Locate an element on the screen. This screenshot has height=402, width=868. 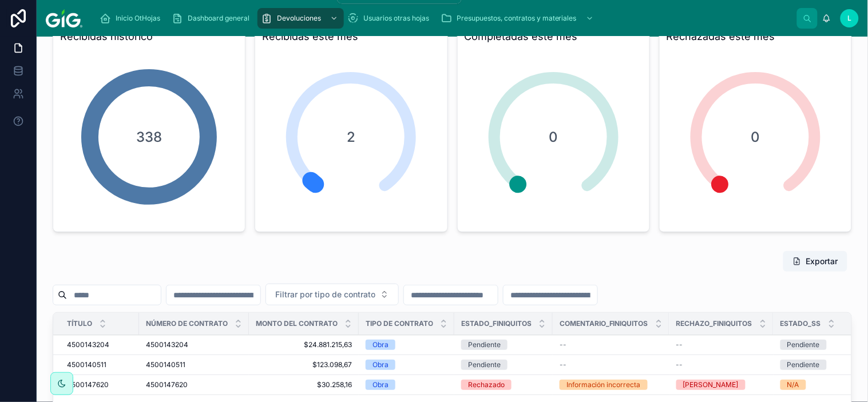
button: Select Button is located at coordinates (332, 295).